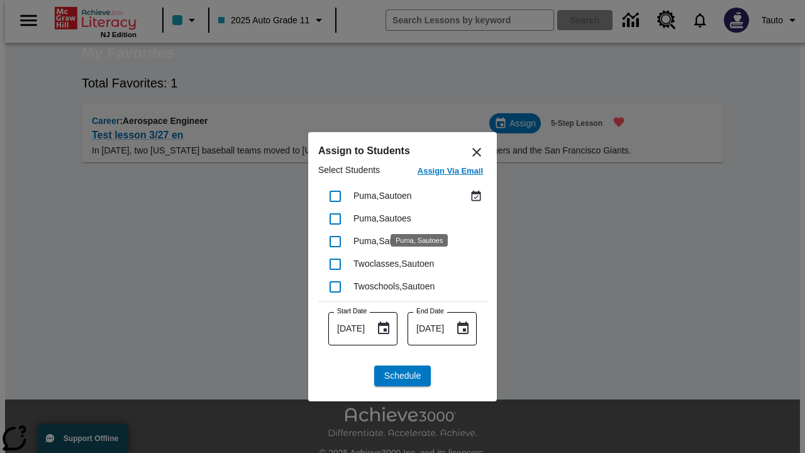 This screenshot has height=453, width=805. What do you see at coordinates (450, 171) in the screenshot?
I see `h6: Assign Via Email` at bounding box center [450, 171].